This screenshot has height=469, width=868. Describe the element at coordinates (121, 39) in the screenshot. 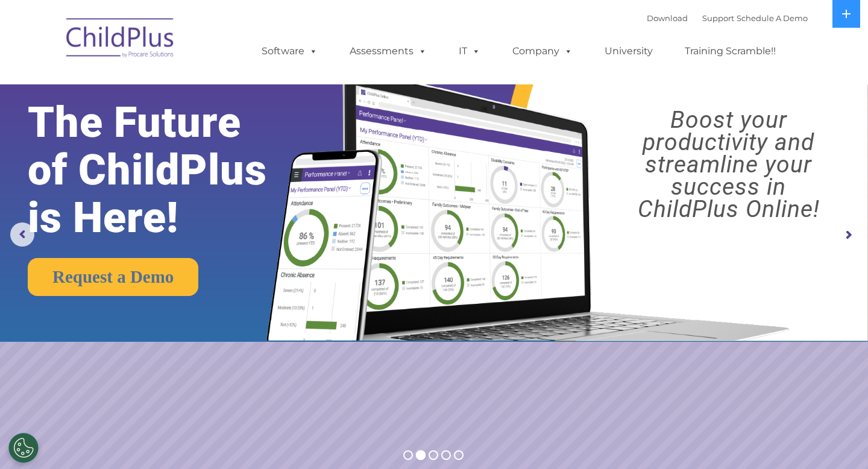

I see `img: ChildPlus by Procare Solutions` at that location.